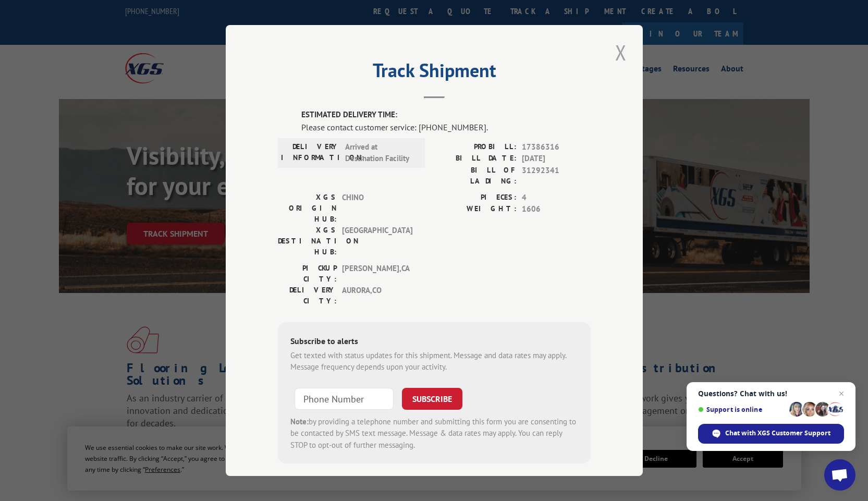 The width and height of the screenshot is (868, 501). Describe the element at coordinates (476, 175) in the screenshot. I see `label: BILL OF LADING:` at that location.